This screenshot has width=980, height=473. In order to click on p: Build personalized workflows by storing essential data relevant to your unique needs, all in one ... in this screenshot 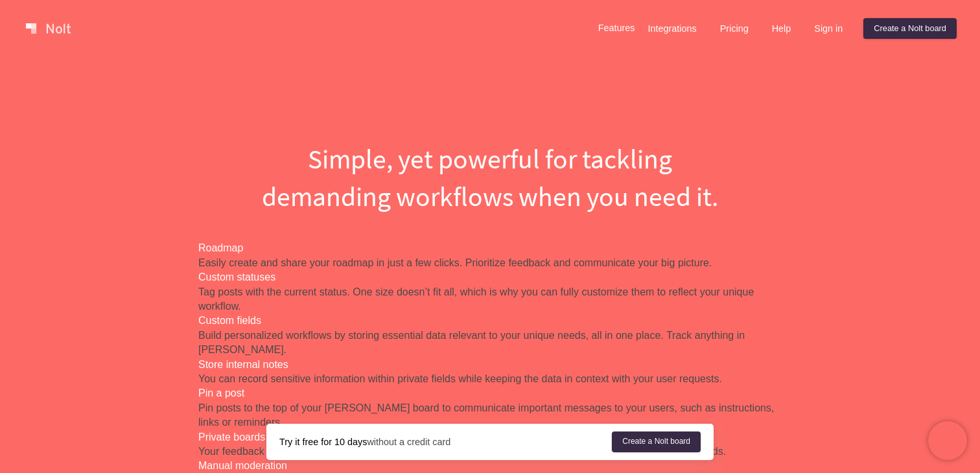, I will do `click(490, 343)`.